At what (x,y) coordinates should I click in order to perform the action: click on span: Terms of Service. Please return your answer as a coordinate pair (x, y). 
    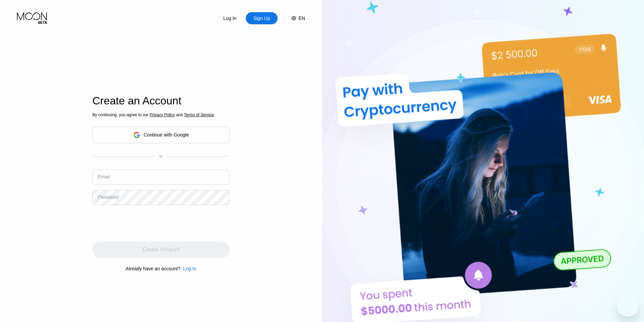
    Looking at the image, I should click on (199, 115).